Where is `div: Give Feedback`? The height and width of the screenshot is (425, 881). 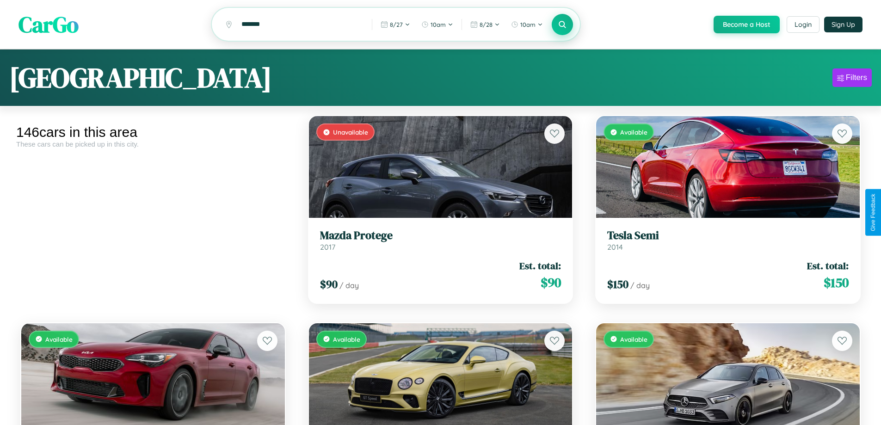 div: Give Feedback is located at coordinates (874, 212).